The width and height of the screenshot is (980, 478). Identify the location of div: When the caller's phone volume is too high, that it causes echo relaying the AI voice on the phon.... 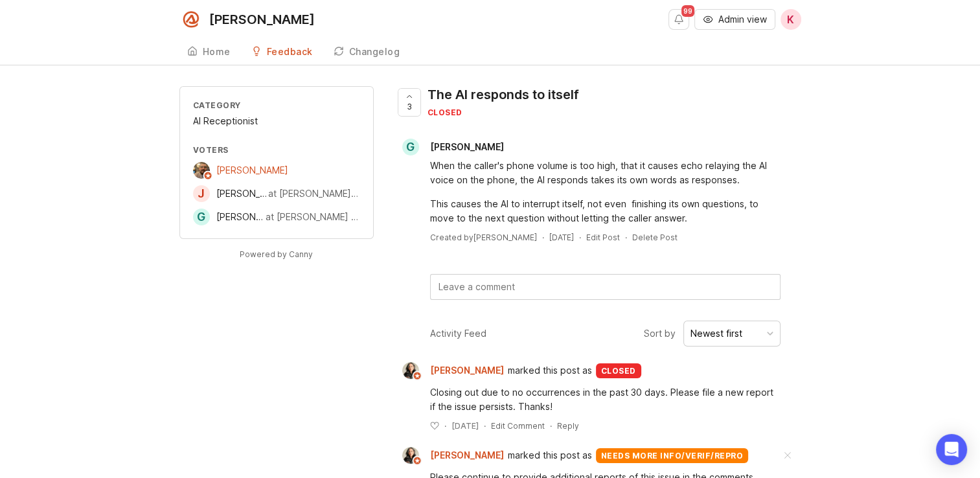
(605, 173).